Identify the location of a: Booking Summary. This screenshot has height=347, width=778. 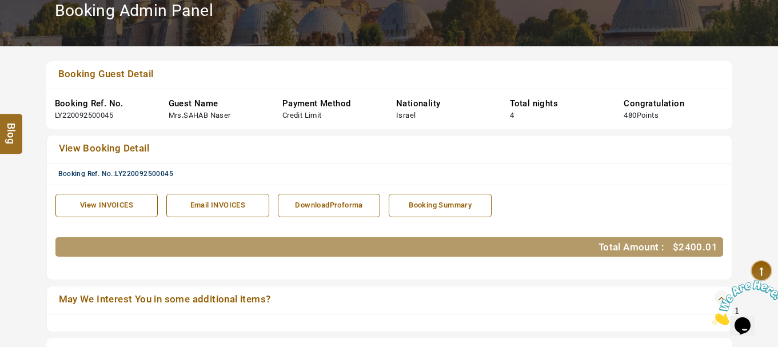
(440, 205).